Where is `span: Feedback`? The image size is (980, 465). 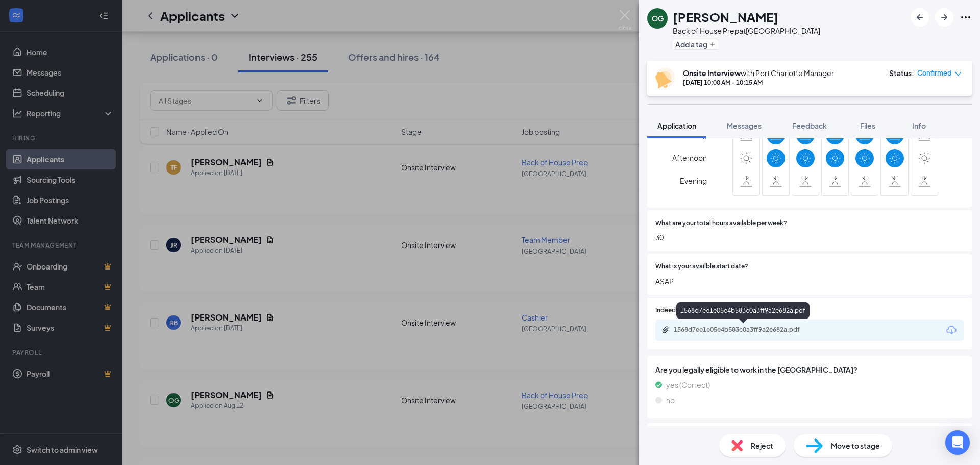 span: Feedback is located at coordinates (809, 125).